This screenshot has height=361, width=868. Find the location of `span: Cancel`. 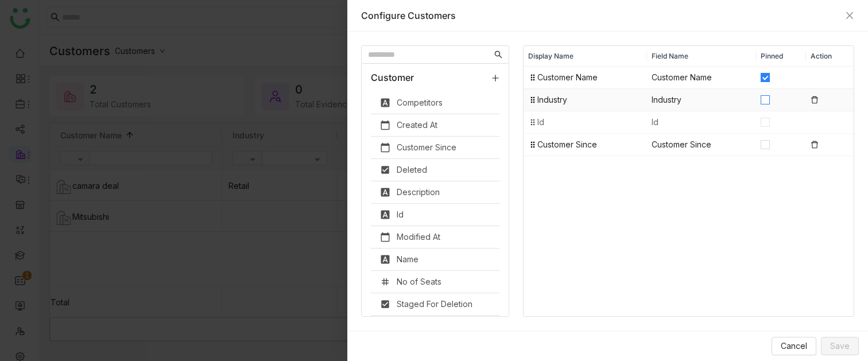

span: Cancel is located at coordinates (794, 346).